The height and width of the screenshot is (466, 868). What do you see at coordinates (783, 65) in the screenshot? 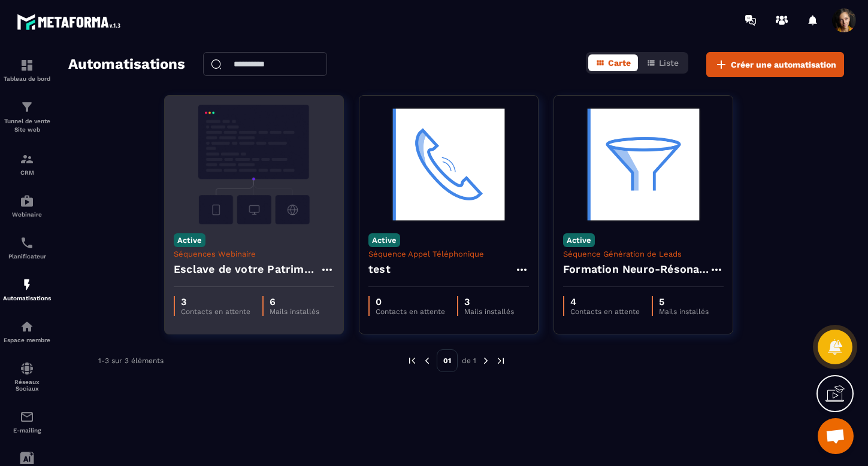
I see `span: Créer une automatisation` at bounding box center [783, 65].